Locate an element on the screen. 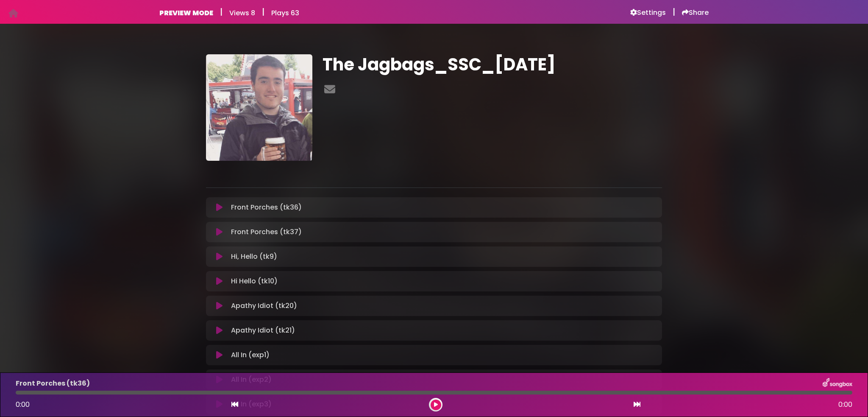  p: All In (exp1) is located at coordinates (250, 355).